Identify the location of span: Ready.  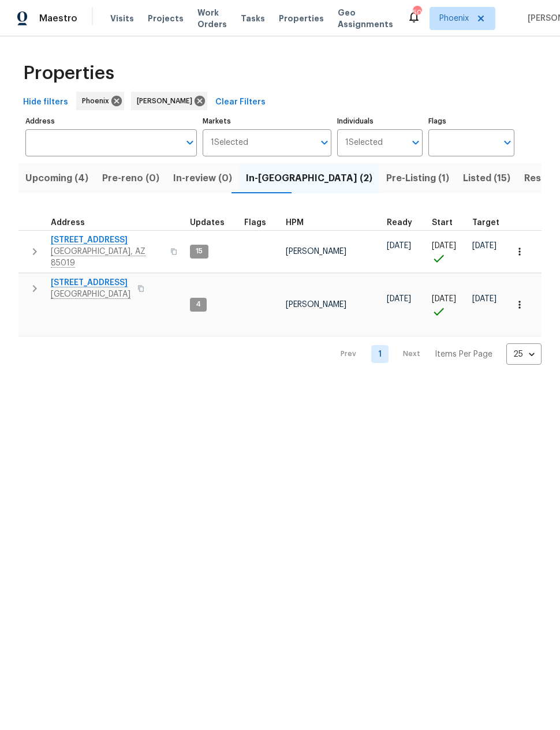
(399, 223).